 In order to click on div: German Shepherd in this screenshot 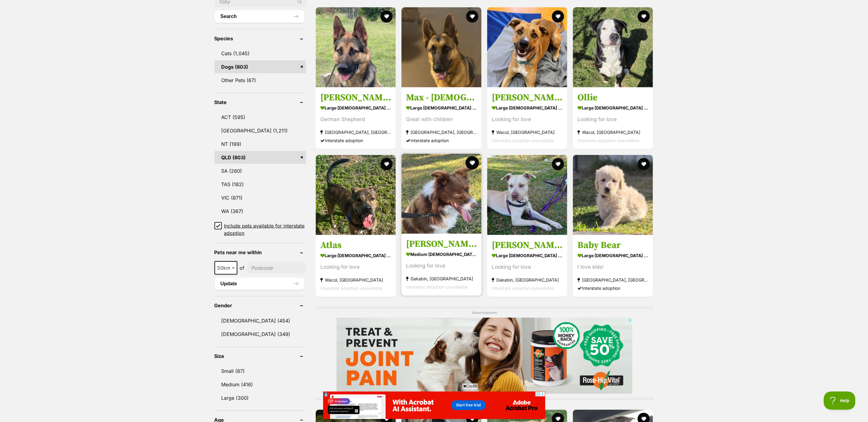, I will do `click(355, 119)`.